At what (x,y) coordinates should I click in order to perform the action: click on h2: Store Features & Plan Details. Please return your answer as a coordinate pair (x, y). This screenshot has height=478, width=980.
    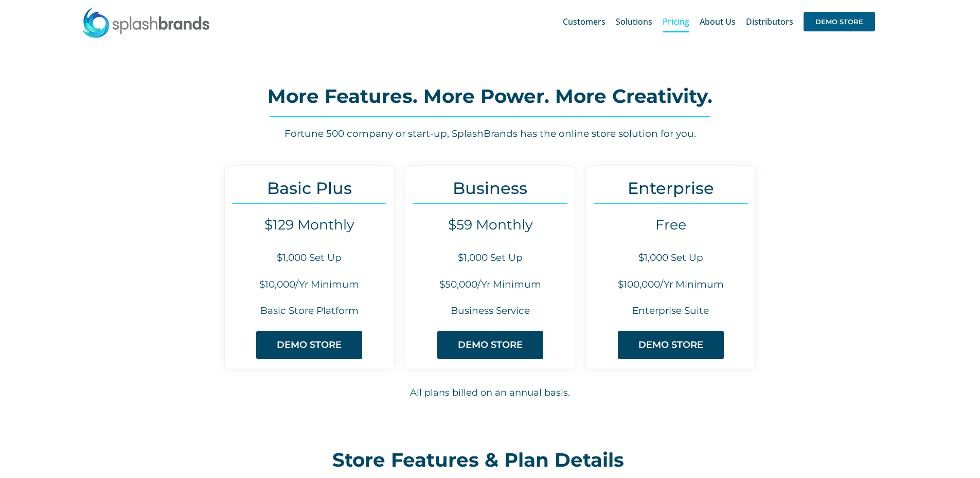
    Looking at the image, I should click on (490, 460).